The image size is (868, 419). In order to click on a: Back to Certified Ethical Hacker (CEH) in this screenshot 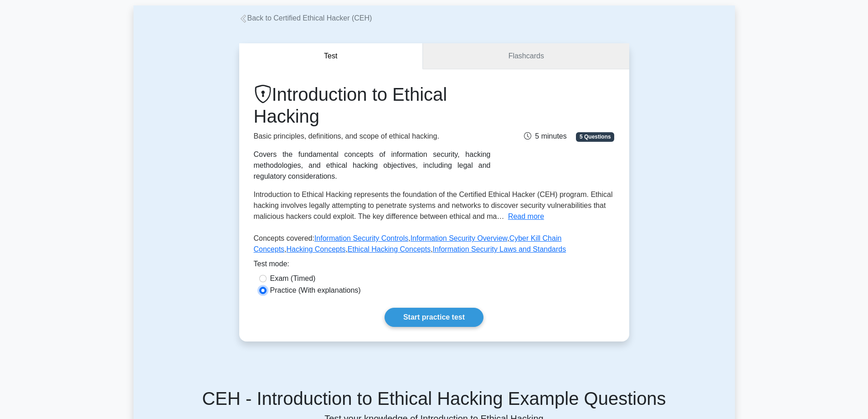, I will do `click(305, 18)`.